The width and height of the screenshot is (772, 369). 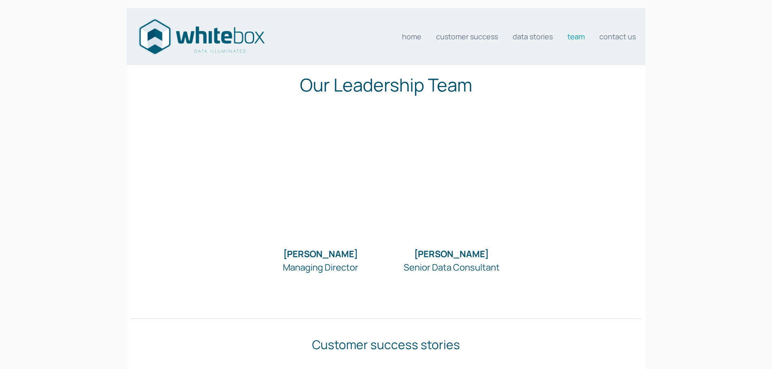 What do you see at coordinates (467, 36) in the screenshot?
I see `a: Customer Success` at bounding box center [467, 36].